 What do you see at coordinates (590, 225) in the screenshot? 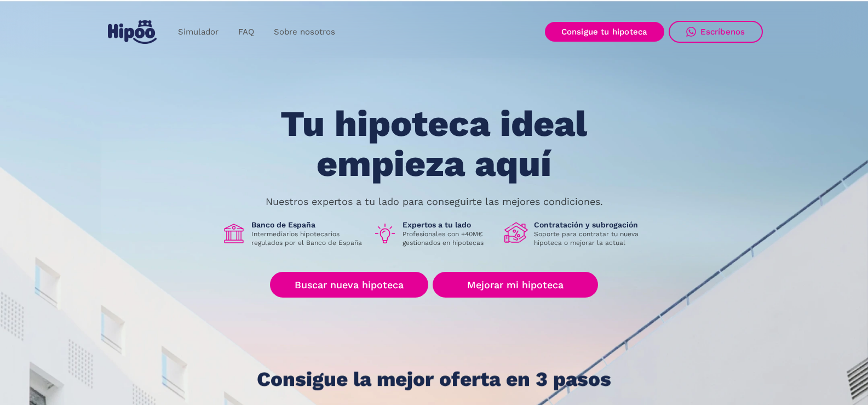
I see `h1: Contratación y subrogación` at bounding box center [590, 225].